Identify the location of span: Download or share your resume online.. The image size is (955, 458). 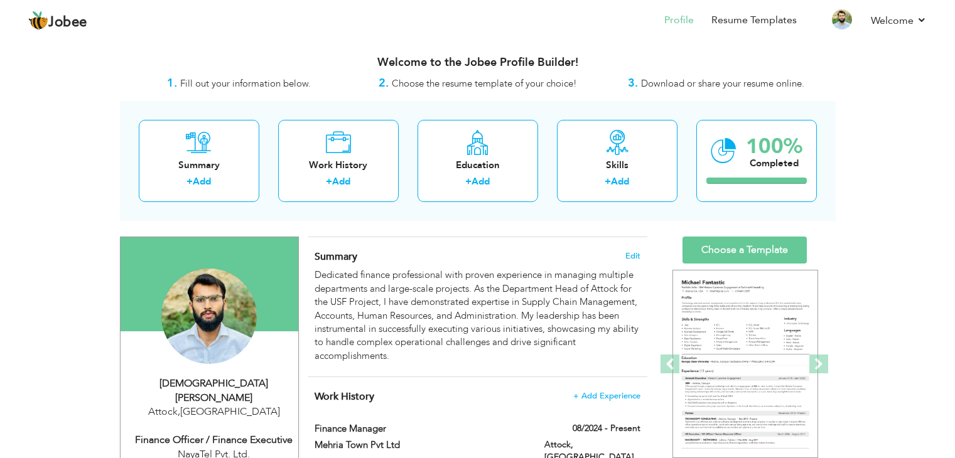
(723, 84).